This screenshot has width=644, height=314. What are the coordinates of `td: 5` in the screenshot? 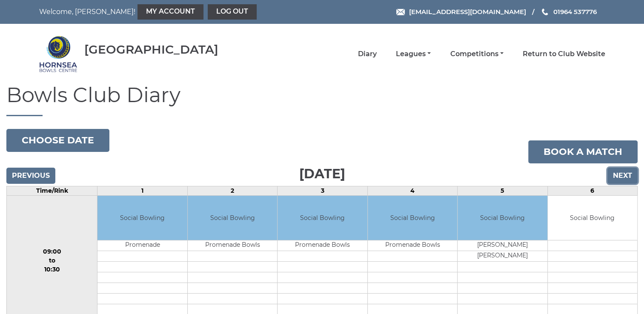 It's located at (502, 190).